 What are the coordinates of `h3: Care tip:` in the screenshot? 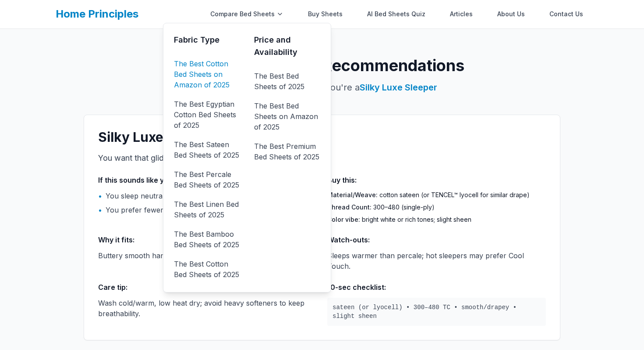 It's located at (207, 287).